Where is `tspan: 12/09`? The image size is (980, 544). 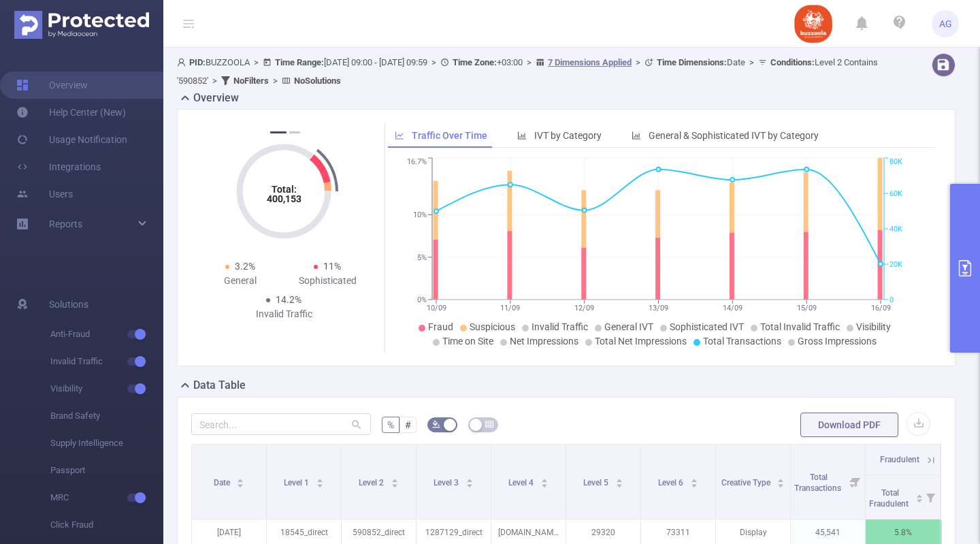 tspan: 12/09 is located at coordinates (584, 308).